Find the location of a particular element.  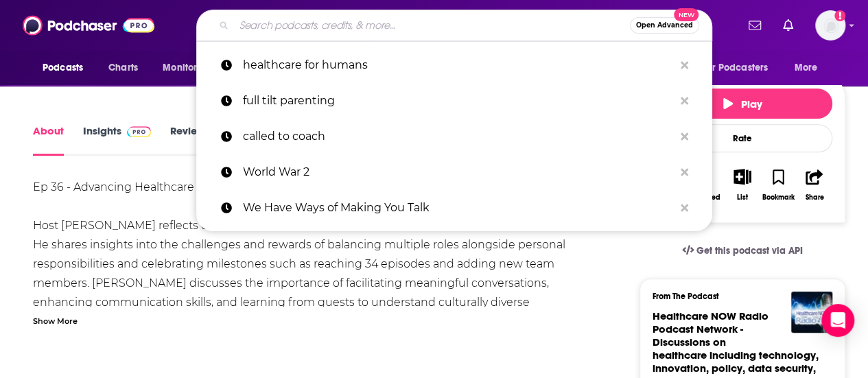

span: Get this podcast via API is located at coordinates (749, 250).